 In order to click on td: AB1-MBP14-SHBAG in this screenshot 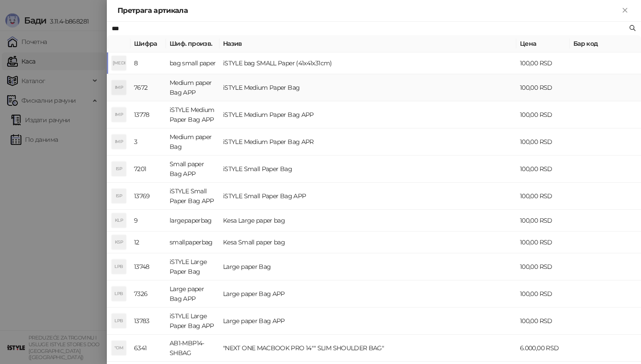, I will do `click(193, 348)`.